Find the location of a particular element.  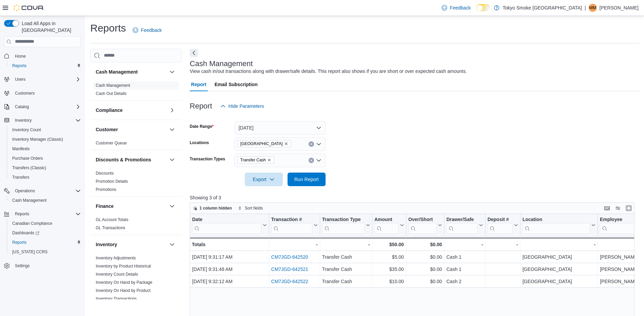

span: Transfers is located at coordinates (20, 177).